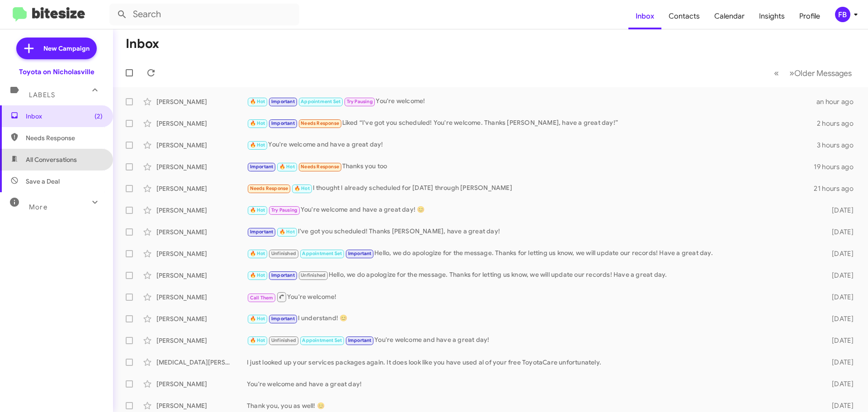 The width and height of the screenshot is (868, 412). What do you see at coordinates (98, 116) in the screenshot?
I see `span: (2)` at bounding box center [98, 116].